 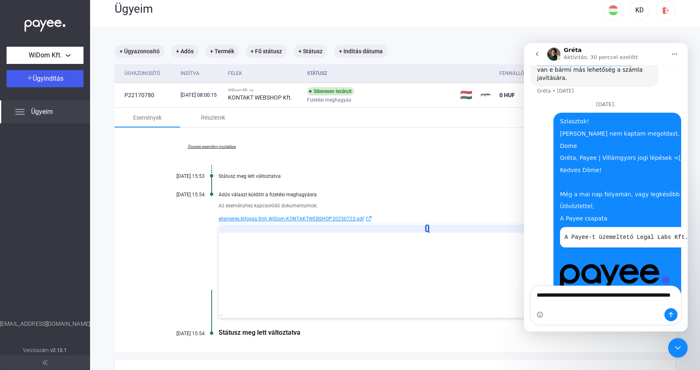 I want to click on img: logout-red, so click(x=666, y=10).